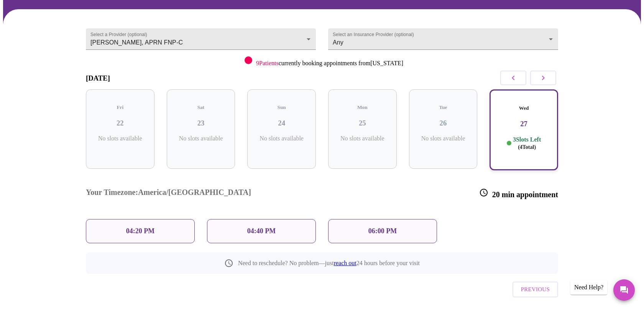 The width and height of the screenshot is (644, 310). I want to click on a: reach out, so click(345, 263).